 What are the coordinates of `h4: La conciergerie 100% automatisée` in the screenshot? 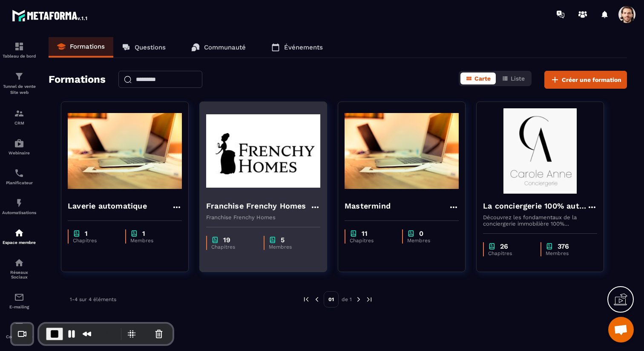 It's located at (535, 206).